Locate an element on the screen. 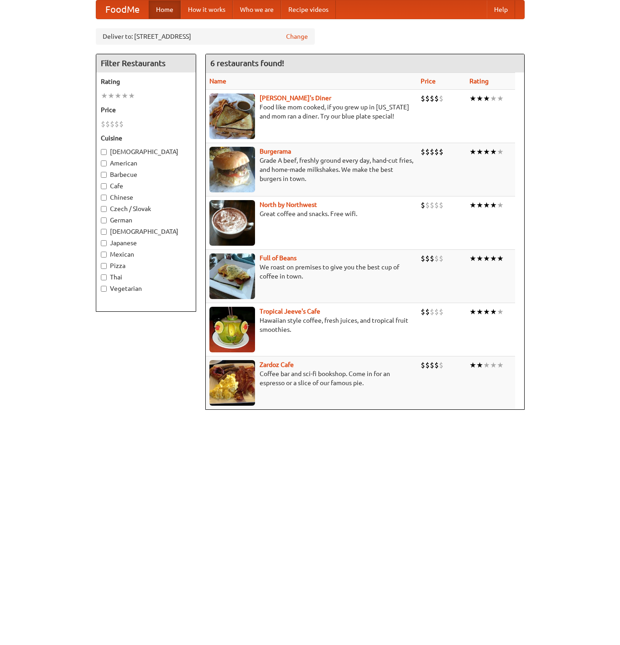  p: Coffee bar and sci-fi bookshop. Come in for an espresso or a slice of our famous pie. is located at coordinates (311, 378).